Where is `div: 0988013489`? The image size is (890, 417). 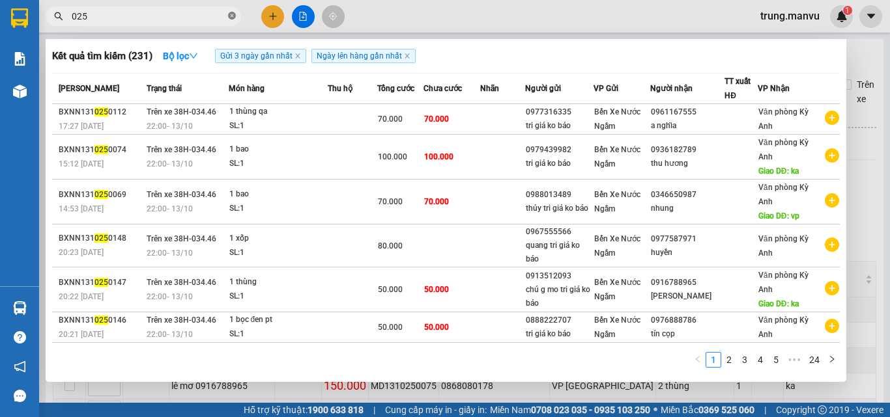
div: 0988013489 is located at coordinates (559, 195).